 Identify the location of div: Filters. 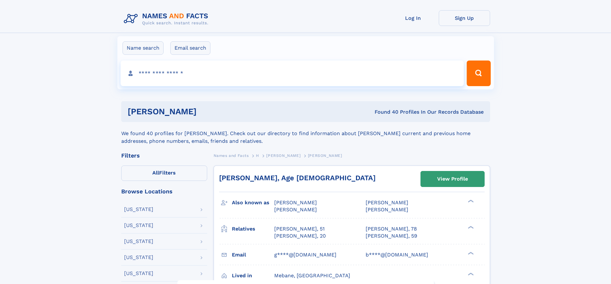
(164, 156).